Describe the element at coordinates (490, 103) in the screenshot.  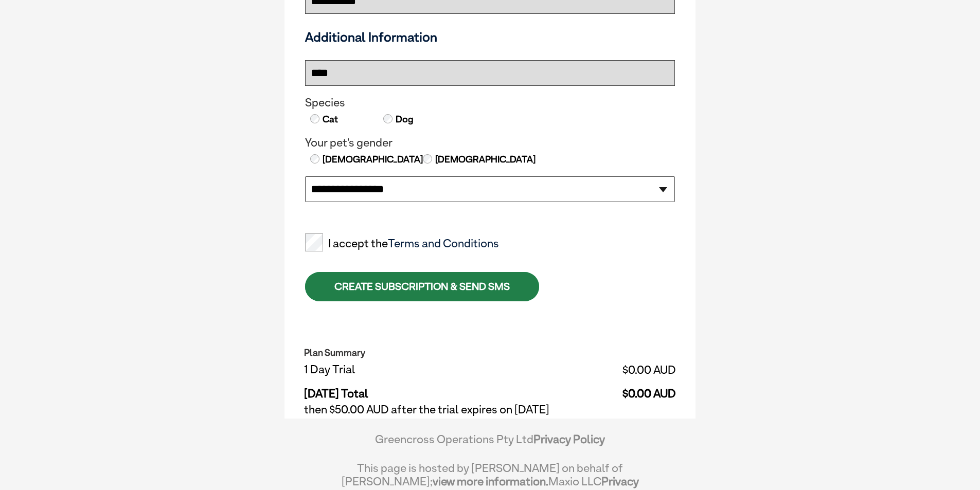
I see `legend: Species` at that location.